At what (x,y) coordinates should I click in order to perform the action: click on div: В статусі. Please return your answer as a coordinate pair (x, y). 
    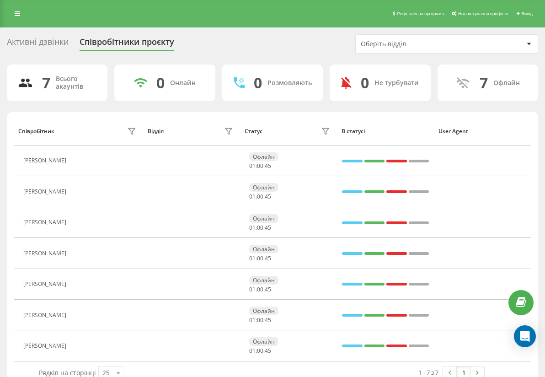
    Looking at the image, I should click on (386, 131).